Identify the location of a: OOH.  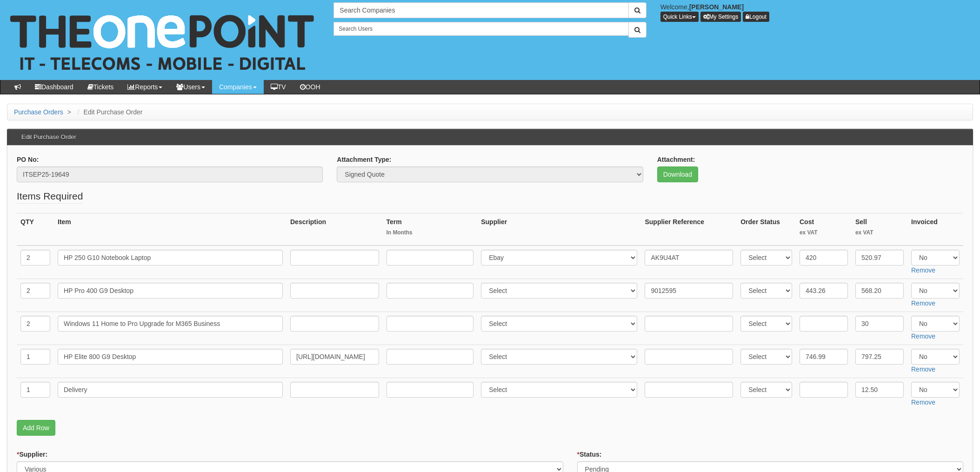
(310, 87).